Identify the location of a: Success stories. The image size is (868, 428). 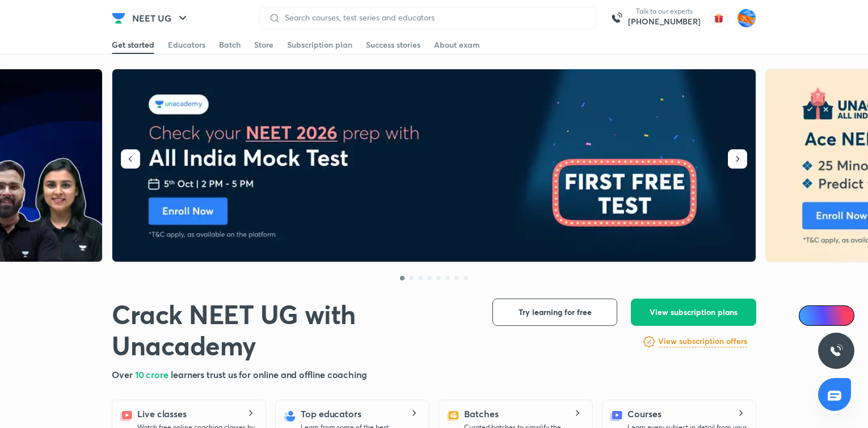
(393, 45).